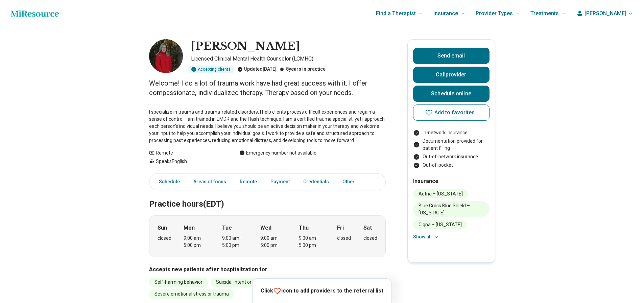 This screenshot has width=644, height=303. What do you see at coordinates (166, 56) in the screenshot?
I see `img: Judy Holland, Licensed Clinical Mental Health Counselor (LCMHC)` at bounding box center [166, 56].